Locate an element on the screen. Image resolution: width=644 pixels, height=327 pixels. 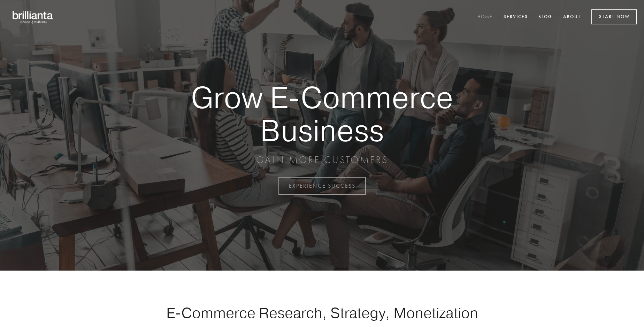
h1: E-Commerce Research, Strategy, Monetization is located at coordinates (322, 313).